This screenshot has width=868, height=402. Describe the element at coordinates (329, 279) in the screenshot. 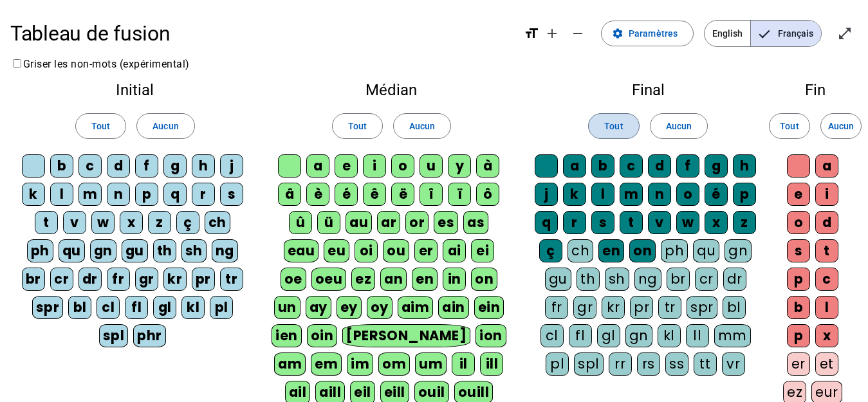

I see `div: oeu` at that location.